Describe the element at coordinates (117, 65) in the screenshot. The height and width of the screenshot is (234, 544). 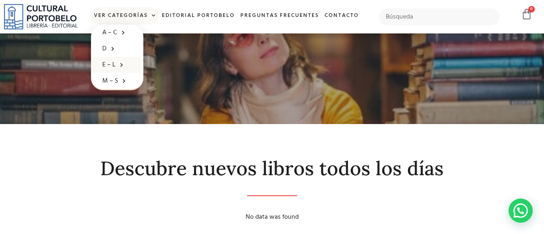
I see `a: E – L` at that location.